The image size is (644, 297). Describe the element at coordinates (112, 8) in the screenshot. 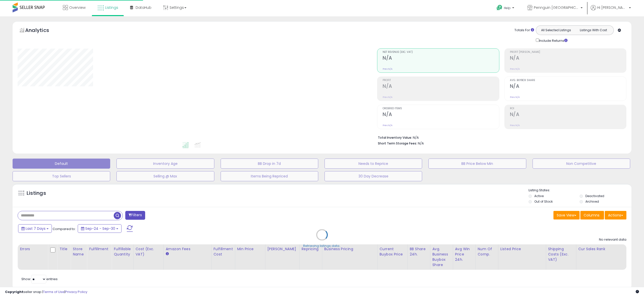

I see `span: Listings` at that location.